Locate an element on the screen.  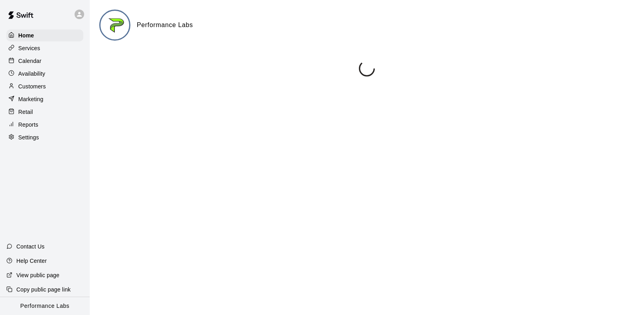
img: Performance Labs logo is located at coordinates (115, 26).